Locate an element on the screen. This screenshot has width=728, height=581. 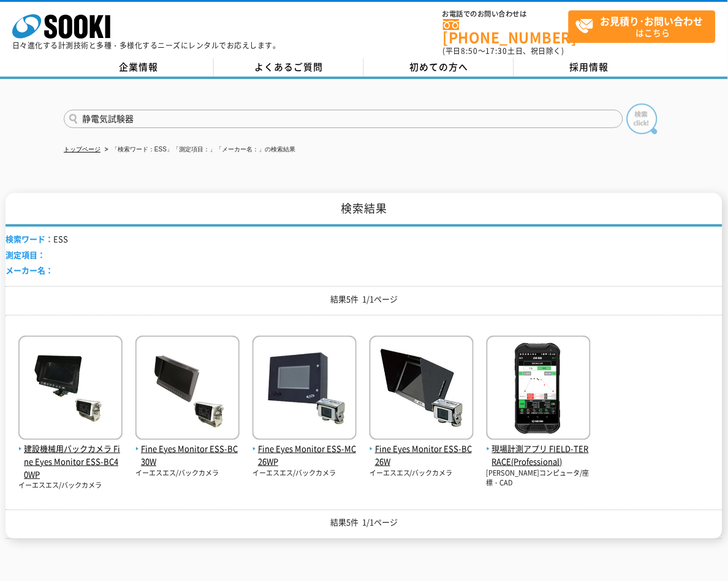
span: 建設機械用バックカメラ Fine Eyes Monitor ESS-BC40WP is located at coordinates (70, 462).